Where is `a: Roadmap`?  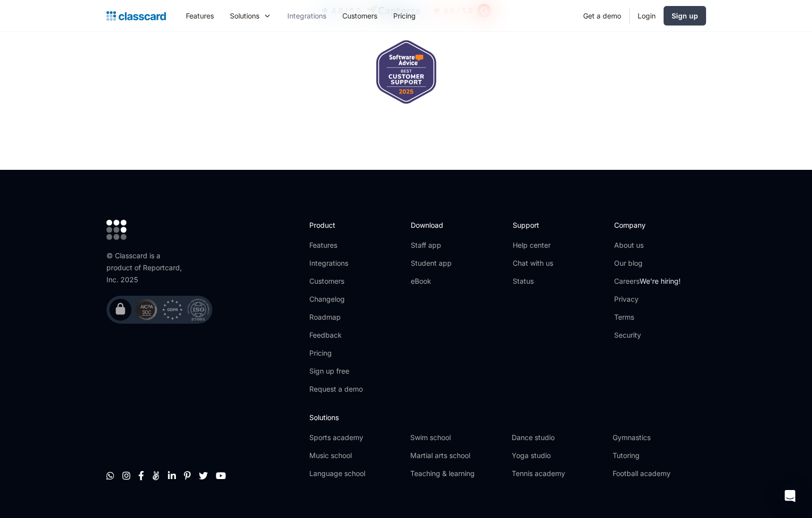
a: Roadmap is located at coordinates (336, 317).